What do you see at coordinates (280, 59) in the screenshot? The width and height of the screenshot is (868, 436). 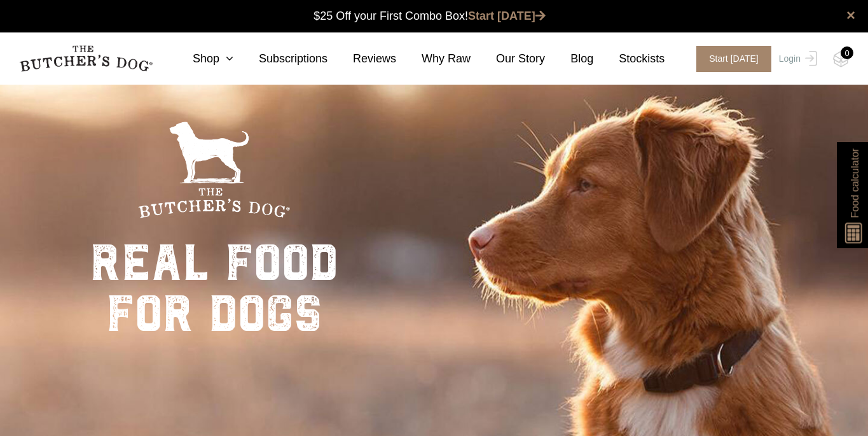 I see `a: Subscriptions` at bounding box center [280, 59].